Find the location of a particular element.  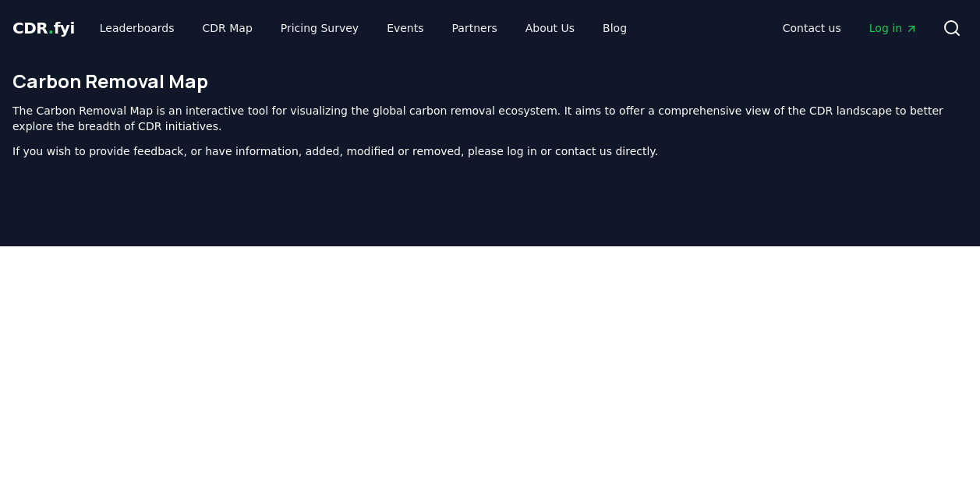

span: CDR fyi is located at coordinates (44, 28).